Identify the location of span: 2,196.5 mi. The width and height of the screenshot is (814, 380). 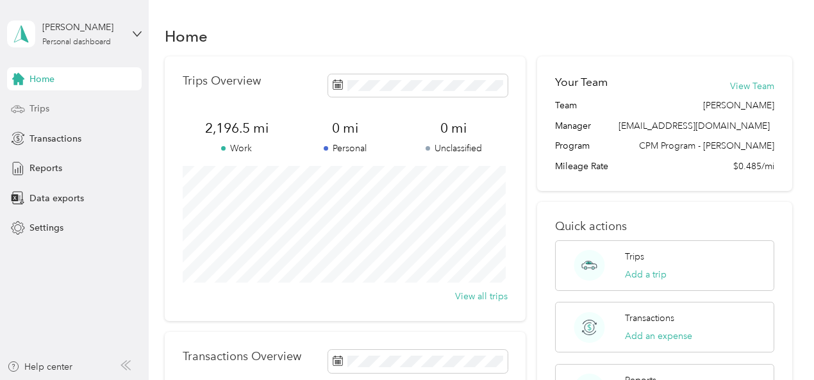
(236, 128).